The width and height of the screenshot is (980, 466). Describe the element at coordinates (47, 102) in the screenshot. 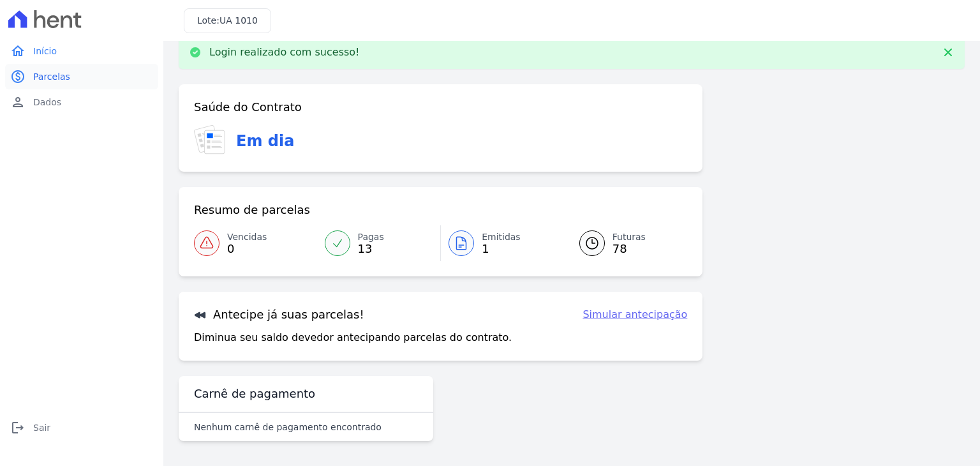

I see `span: Dados` at that location.